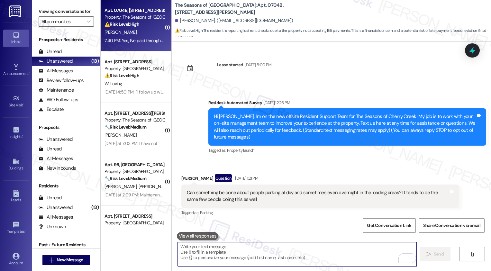  I want to click on a: Insights •, so click(16, 133).